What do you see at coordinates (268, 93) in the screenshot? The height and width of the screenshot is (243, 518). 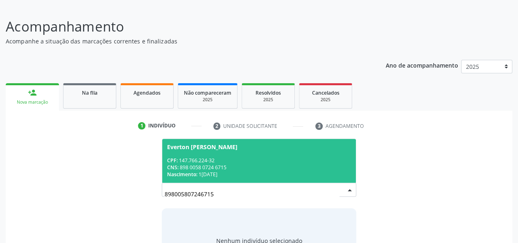 I see `span: Resolvidos` at bounding box center [268, 93].